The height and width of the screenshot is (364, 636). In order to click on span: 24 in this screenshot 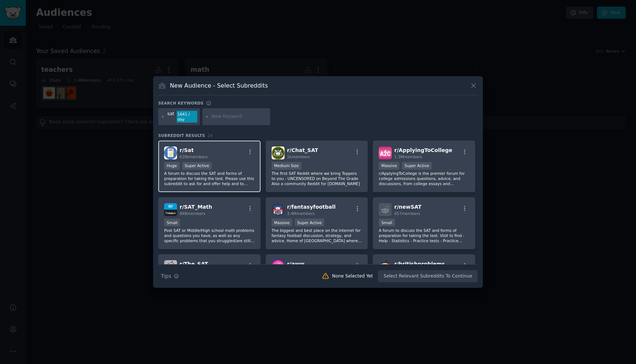, I will do `click(210, 136)`.